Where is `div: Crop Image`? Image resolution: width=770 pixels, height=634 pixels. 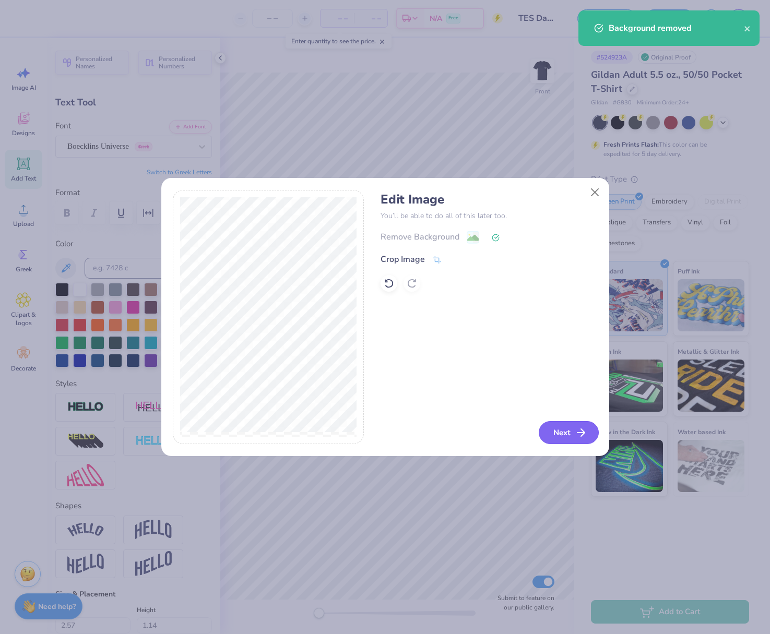
div: Crop Image is located at coordinates (402, 259).